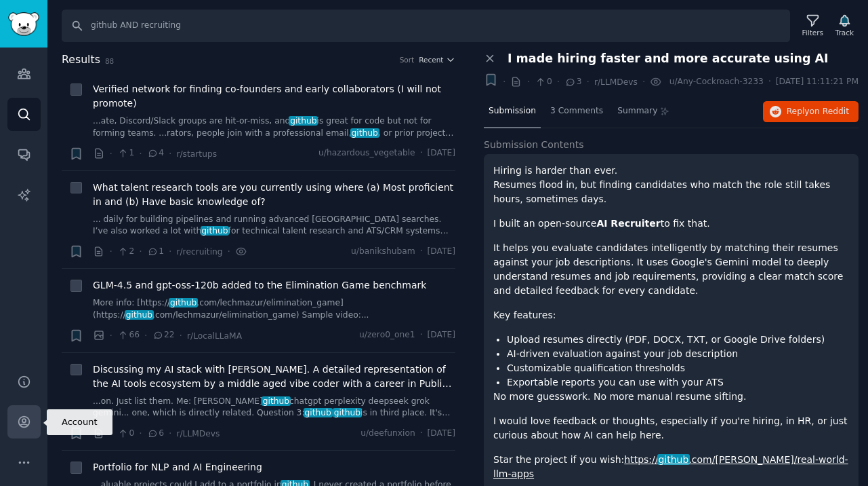  Describe the element at coordinates (178, 467) in the screenshot. I see `a: Portfolio for NLP and AI Engineering` at that location.